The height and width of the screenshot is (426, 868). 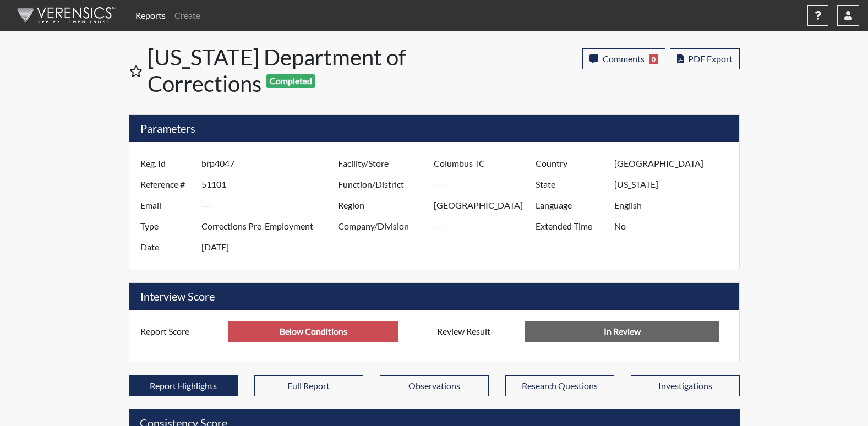 What do you see at coordinates (685, 386) in the screenshot?
I see `button: Investigations` at bounding box center [685, 386].